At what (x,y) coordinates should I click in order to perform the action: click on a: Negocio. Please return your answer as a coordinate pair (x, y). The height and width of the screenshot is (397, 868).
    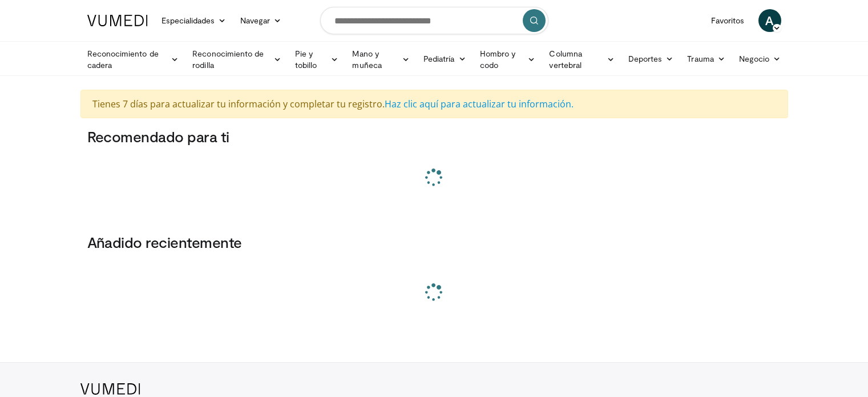
    Looking at the image, I should click on (760, 59).